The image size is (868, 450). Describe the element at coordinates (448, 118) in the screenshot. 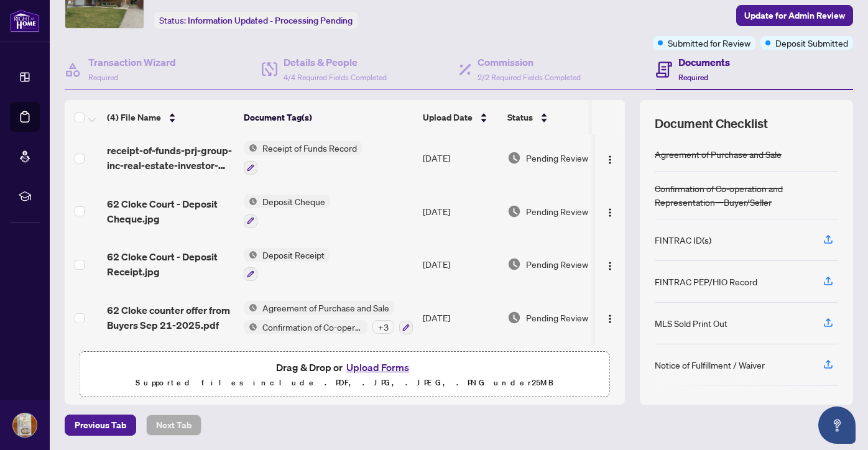

I see `span: Upload Date` at that location.